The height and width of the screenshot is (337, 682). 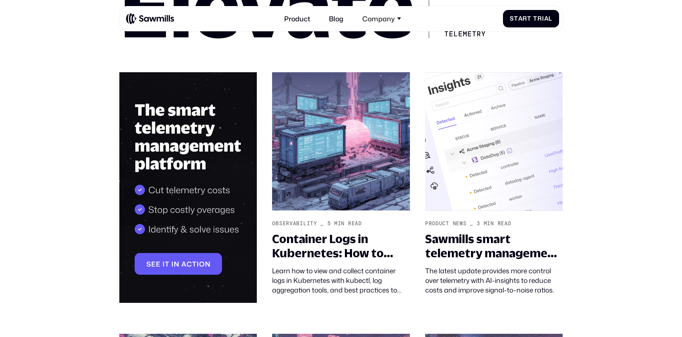 What do you see at coordinates (341, 187) in the screenshot?
I see `a: Observability_5min readContainer Logs in Kubernetes: How to View and Collect ThemLearn how to vie...` at bounding box center [341, 187].